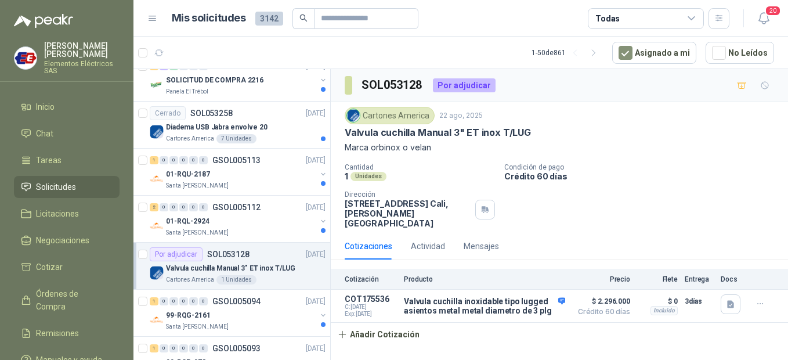  I want to click on div: Unidades, so click(368, 176).